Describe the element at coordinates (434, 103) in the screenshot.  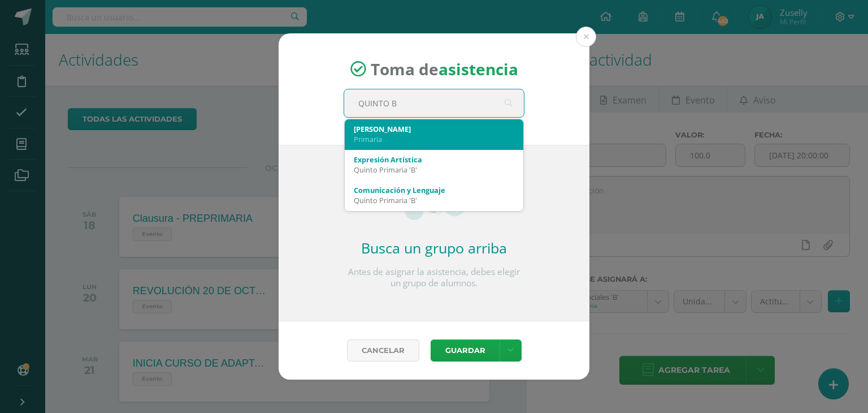
I see `input: Busca un grado o sección aquí...` at that location.